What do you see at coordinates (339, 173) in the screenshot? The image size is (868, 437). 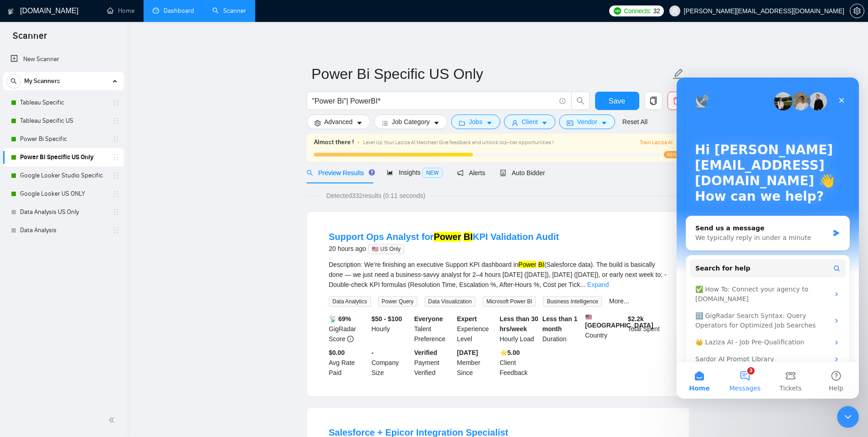 I see `span: Preview Results` at bounding box center [339, 173].